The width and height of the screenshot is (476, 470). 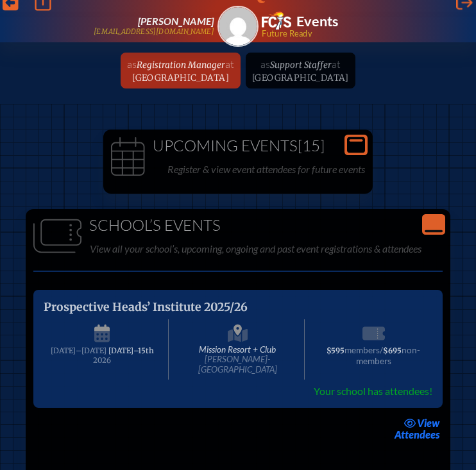 What do you see at coordinates (362, 350) in the screenshot?
I see `span: members` at bounding box center [362, 350].